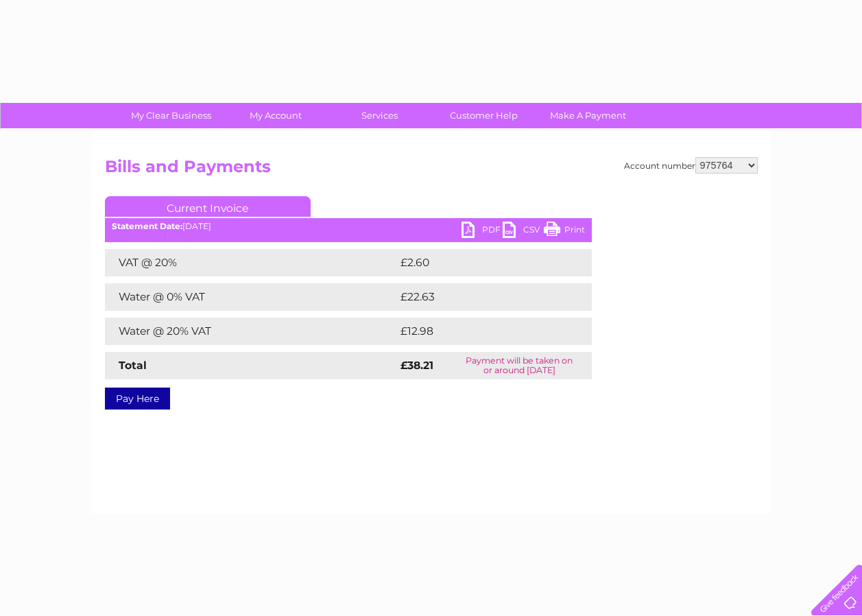 The image size is (862, 616). Describe the element at coordinates (564, 231) in the screenshot. I see `a: Print` at that location.